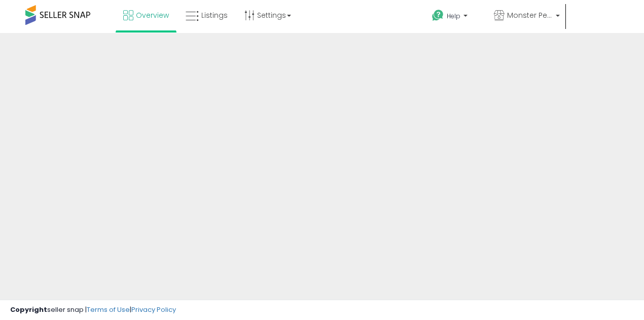 This screenshot has width=644, height=320. I want to click on span: Listings, so click(214, 15).